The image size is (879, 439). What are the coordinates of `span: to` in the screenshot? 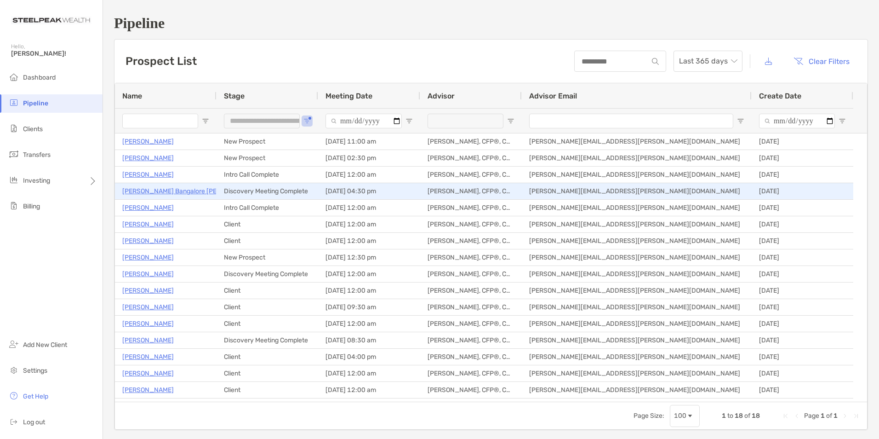 It's located at (730, 415).